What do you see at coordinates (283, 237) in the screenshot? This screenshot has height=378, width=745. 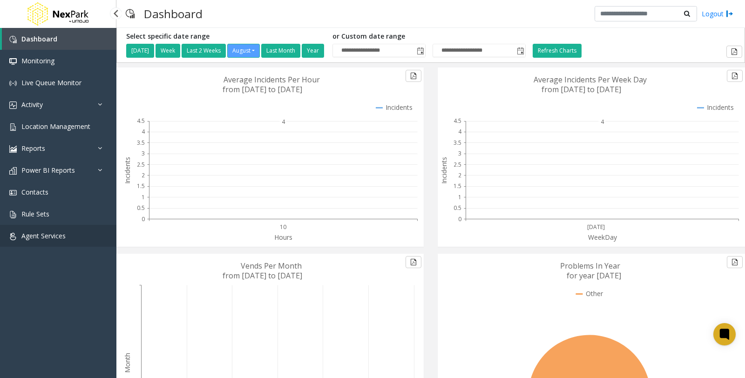 I see `text: Hours` at bounding box center [283, 237].